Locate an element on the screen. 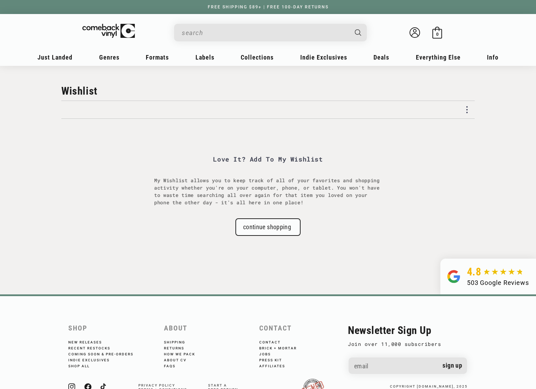 The image size is (536, 389). a: About CV is located at coordinates (180, 359).